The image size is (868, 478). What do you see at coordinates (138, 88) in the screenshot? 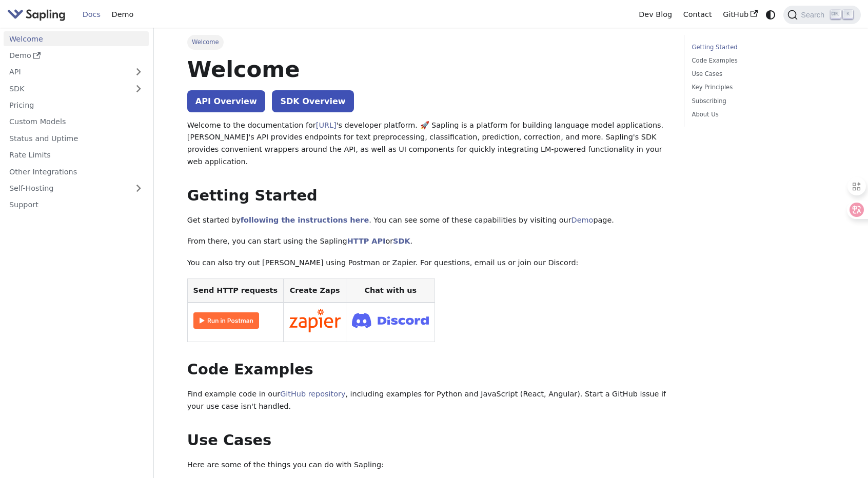
I see `button: Expand sidebar category 'SDK'` at bounding box center [138, 88].